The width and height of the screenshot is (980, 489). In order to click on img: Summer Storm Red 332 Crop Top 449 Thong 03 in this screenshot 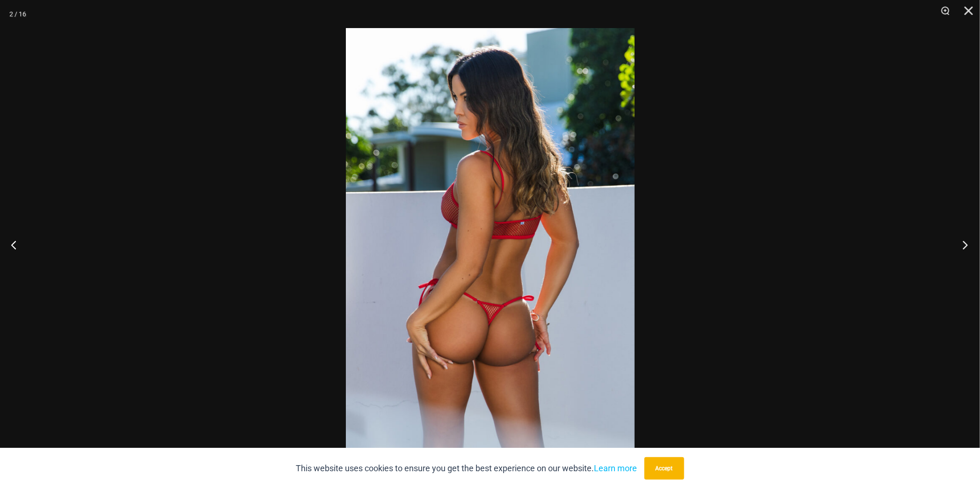, I will do `click(490, 244)`.